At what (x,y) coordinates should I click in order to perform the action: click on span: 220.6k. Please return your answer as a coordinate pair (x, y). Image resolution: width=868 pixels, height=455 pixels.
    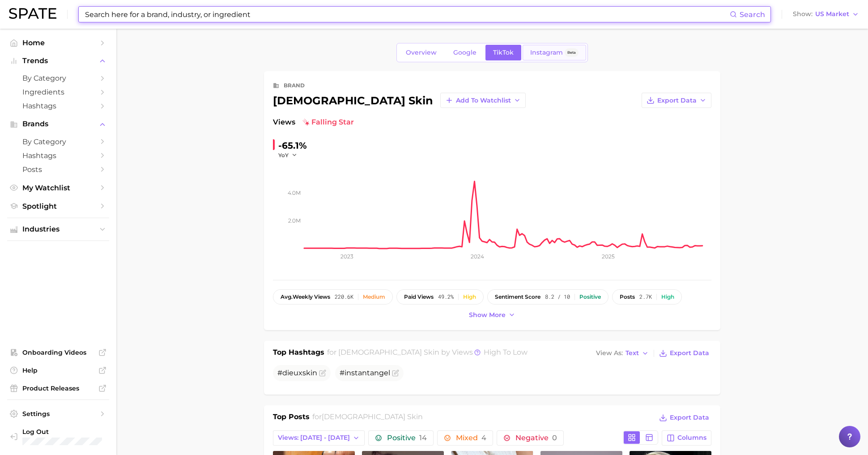
    Looking at the image, I should click on (344, 297).